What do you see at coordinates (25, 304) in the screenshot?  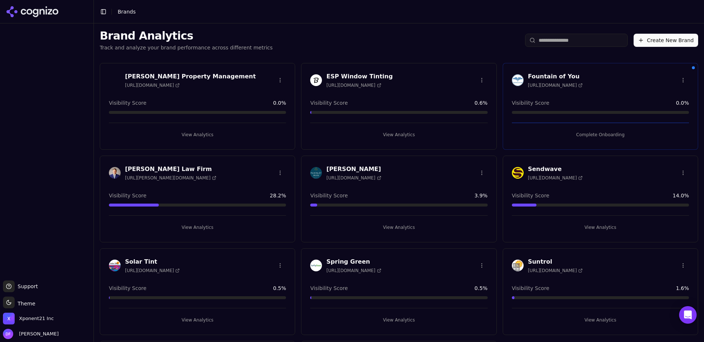 I see `span: Theme` at bounding box center [25, 304].